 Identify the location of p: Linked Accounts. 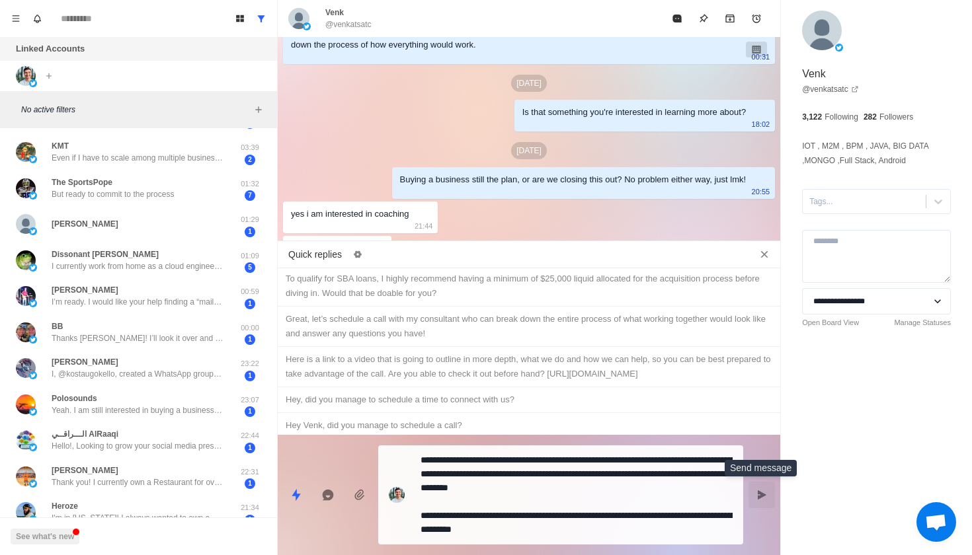
(50, 49).